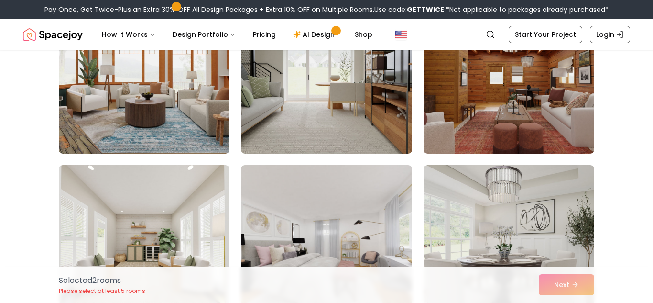 This screenshot has height=303, width=653. Describe the element at coordinates (610, 34) in the screenshot. I see `a: Login` at that location.